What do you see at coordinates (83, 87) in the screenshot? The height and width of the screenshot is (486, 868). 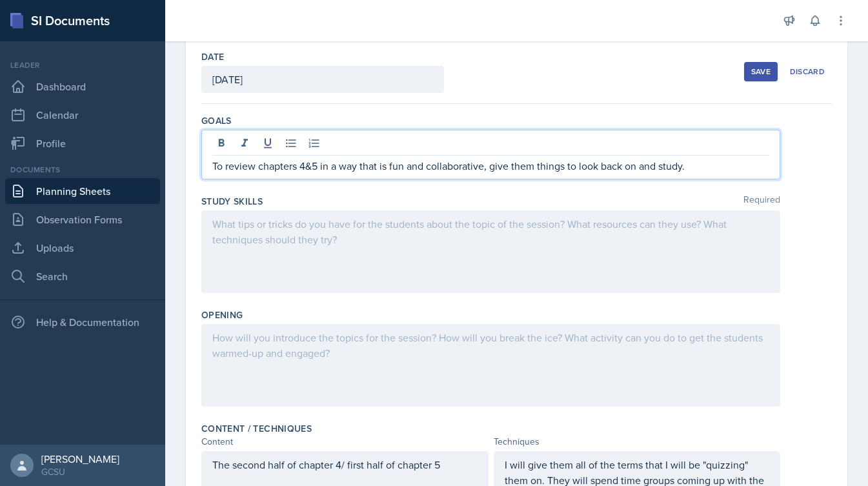 I see `a: Dashboard` at bounding box center [83, 87].